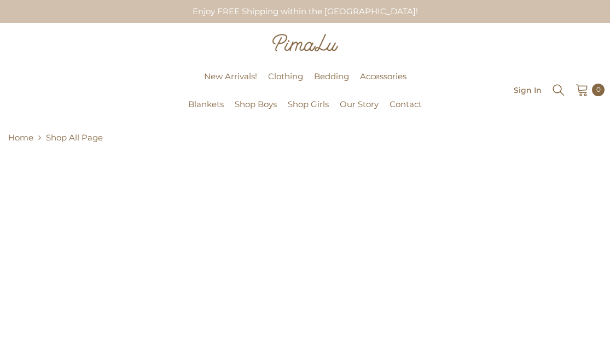  I want to click on a: Contact, so click(405, 111).